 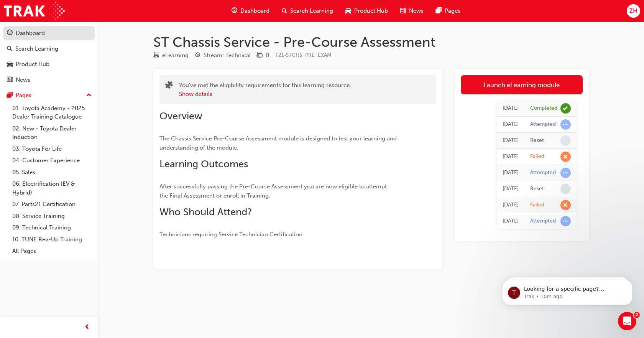 I want to click on div: News, so click(x=23, y=80).